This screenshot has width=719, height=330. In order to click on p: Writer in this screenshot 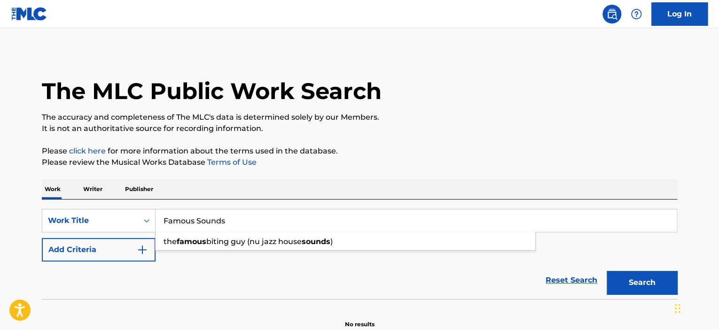, I will do `click(93, 189)`.